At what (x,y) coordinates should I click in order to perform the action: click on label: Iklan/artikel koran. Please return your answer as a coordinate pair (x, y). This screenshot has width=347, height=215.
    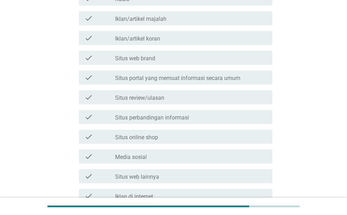
    Looking at the image, I should click on (138, 39).